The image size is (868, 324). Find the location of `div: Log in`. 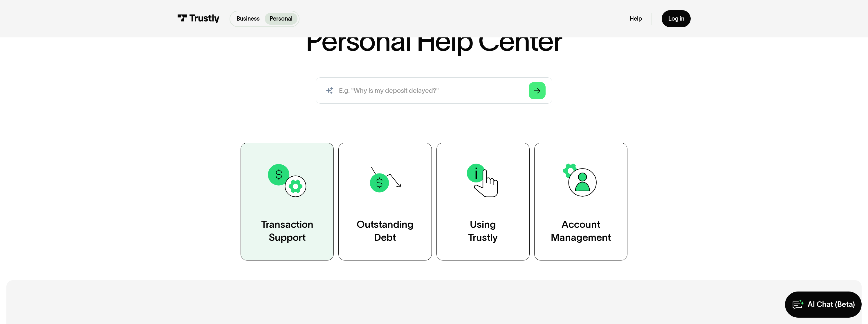

div: Log in is located at coordinates (676, 19).